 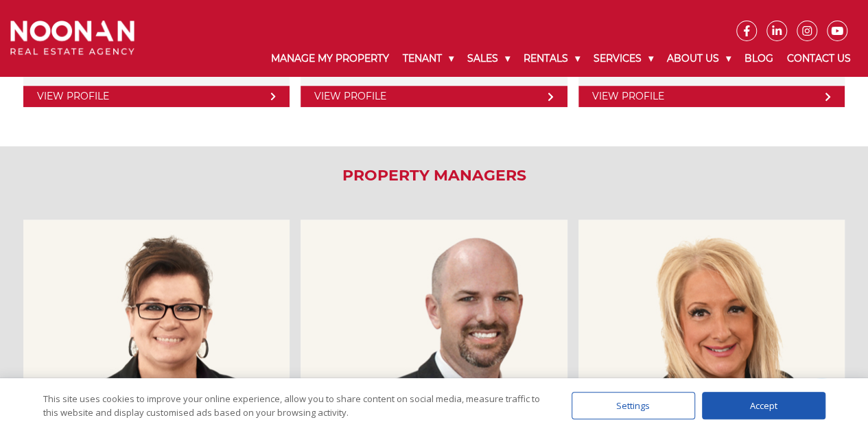 What do you see at coordinates (699, 58) in the screenshot?
I see `a: About Us` at bounding box center [699, 58].